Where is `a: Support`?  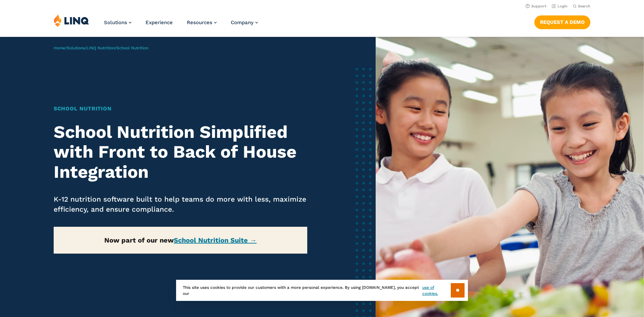
a: Support is located at coordinates (536, 6).